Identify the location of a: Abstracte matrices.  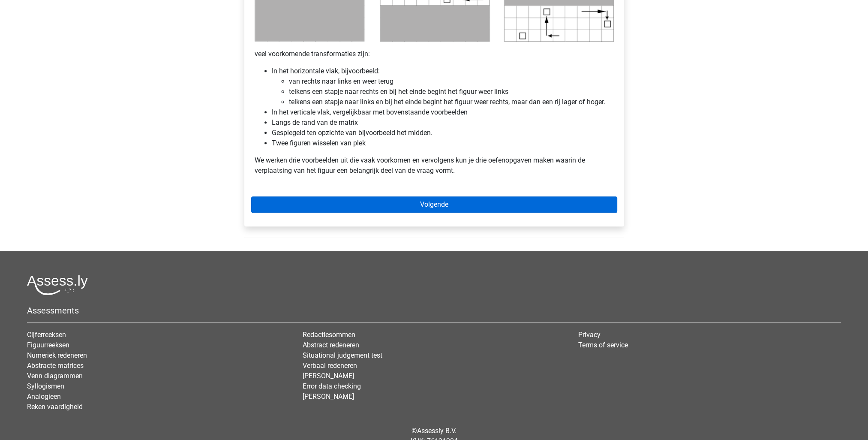
(55, 365).